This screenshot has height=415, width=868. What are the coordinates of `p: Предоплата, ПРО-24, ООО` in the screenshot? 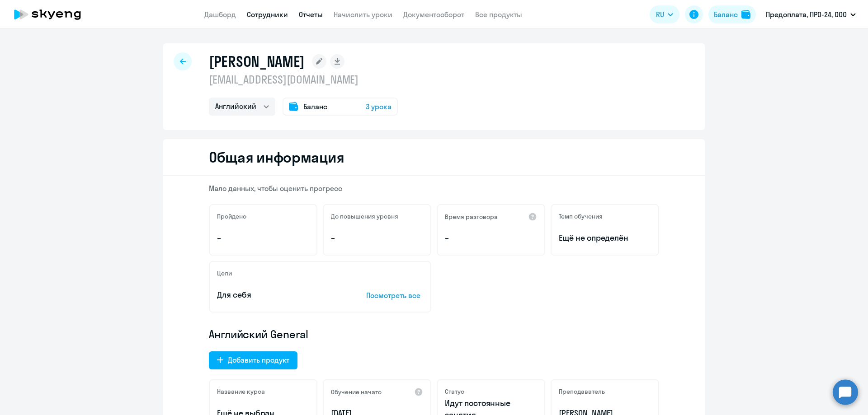 It's located at (806, 14).